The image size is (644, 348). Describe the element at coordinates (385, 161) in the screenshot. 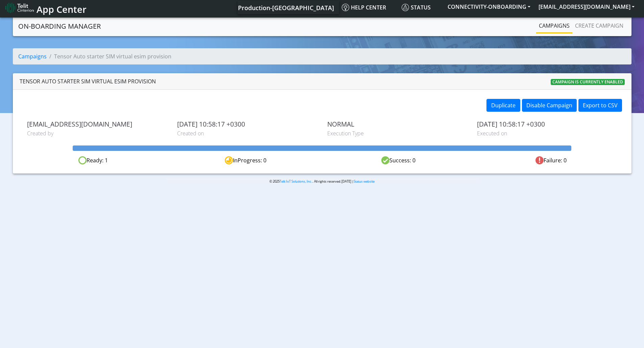

I see `img: success.svg` at that location.